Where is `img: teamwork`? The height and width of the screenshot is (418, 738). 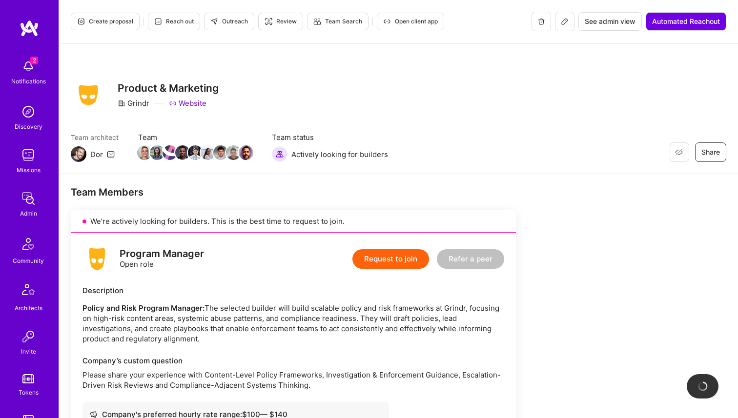 img: teamwork is located at coordinates (28, 155).